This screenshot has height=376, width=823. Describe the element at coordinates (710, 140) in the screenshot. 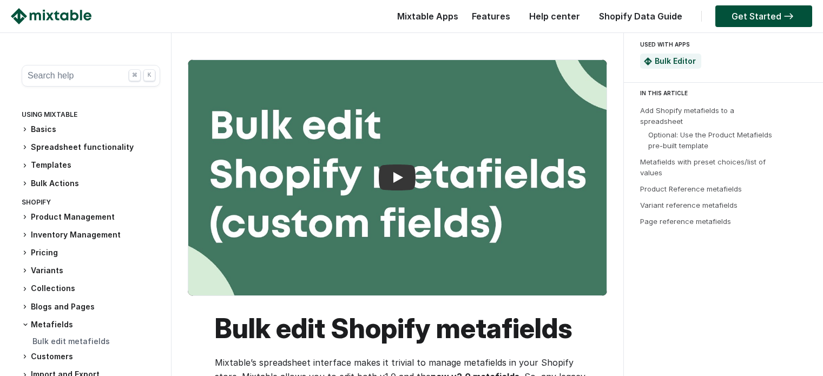

I see `a: Optional: Use the Product Metafields pre-built template` at that location.